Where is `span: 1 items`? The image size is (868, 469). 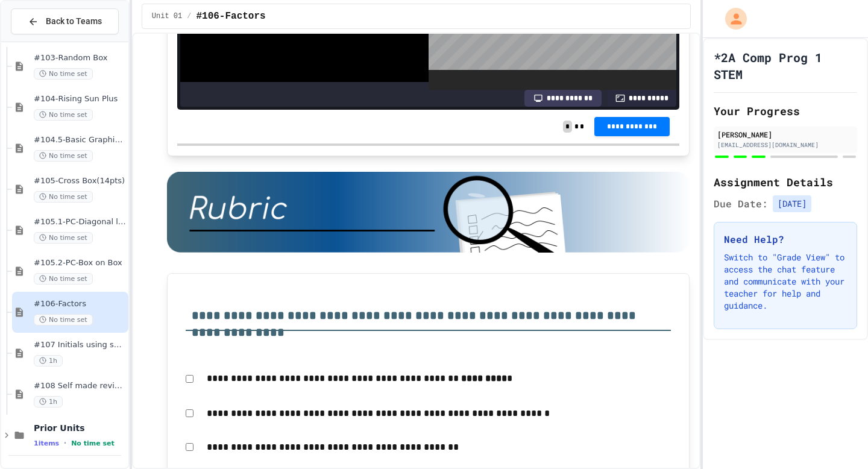 span: 1 items is located at coordinates (46, 443).